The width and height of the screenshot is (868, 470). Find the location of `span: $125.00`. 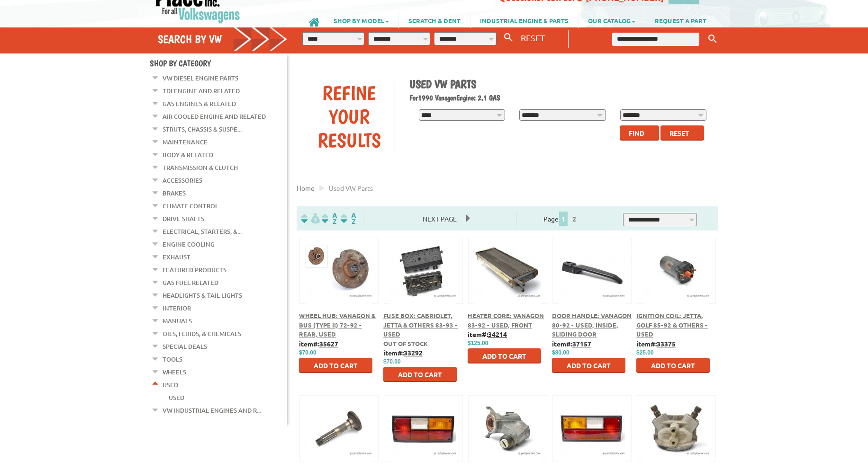

span: $125.00 is located at coordinates (477, 343).